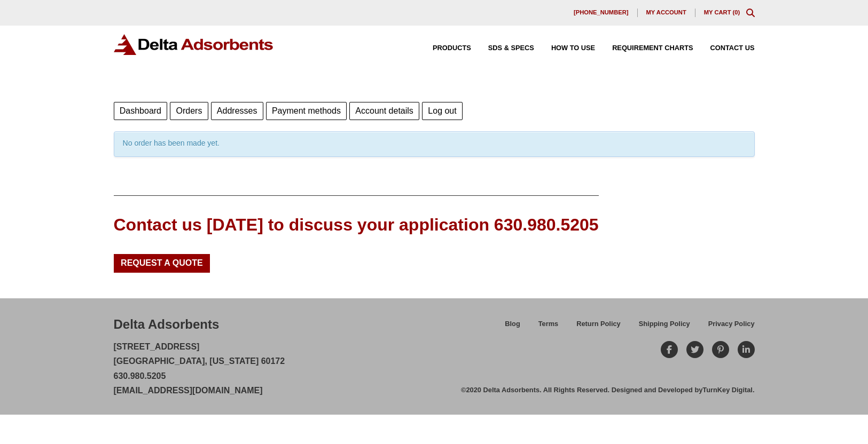 Image resolution: width=868 pixels, height=444 pixels. Describe the element at coordinates (384, 111) in the screenshot. I see `a: Account details` at that location.